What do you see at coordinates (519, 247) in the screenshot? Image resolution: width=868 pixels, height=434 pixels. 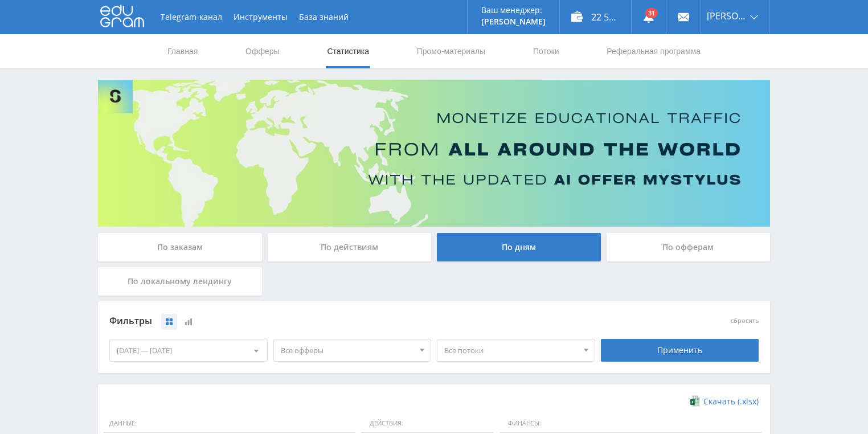 I see `div: По дням` at bounding box center [519, 247].